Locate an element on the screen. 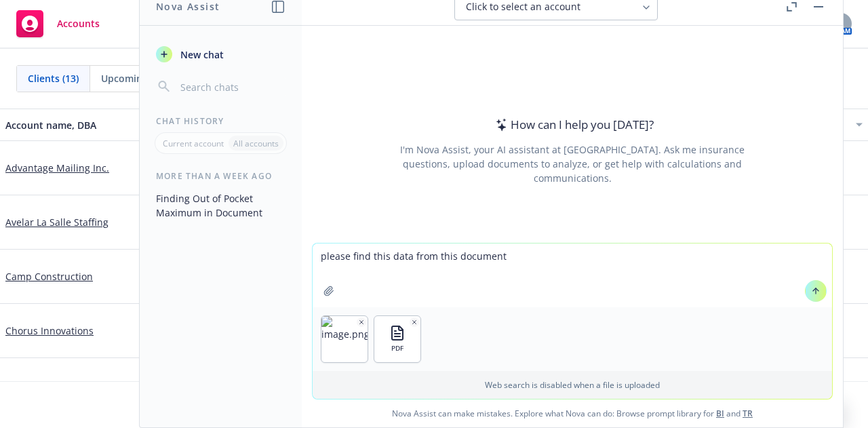  input: Search chats is located at coordinates (231, 87).